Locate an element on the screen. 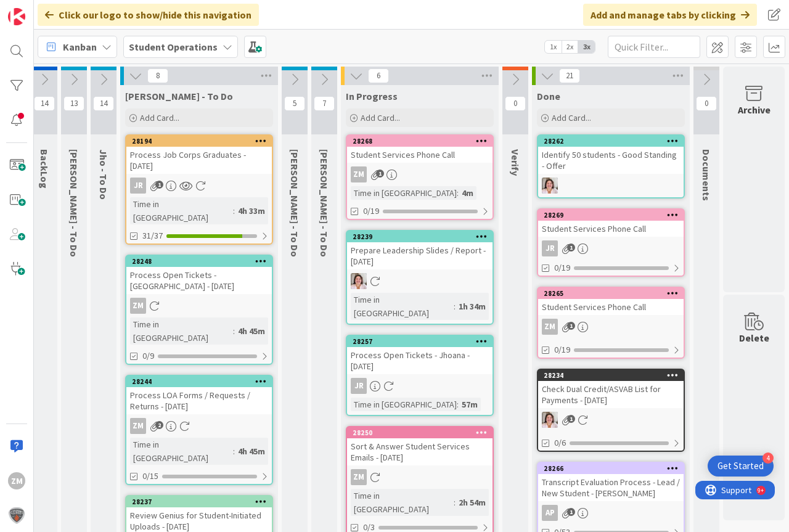 The image size is (789, 532). div: 28269Student Services Phone Call is located at coordinates (612, 223).